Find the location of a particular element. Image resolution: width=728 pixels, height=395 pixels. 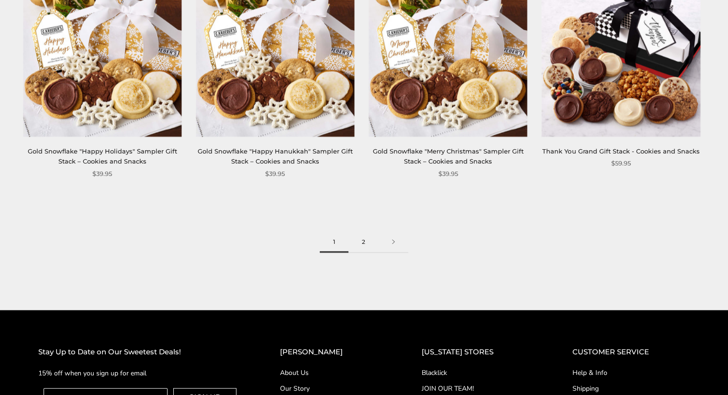

a: Help & Info is located at coordinates (631, 373).